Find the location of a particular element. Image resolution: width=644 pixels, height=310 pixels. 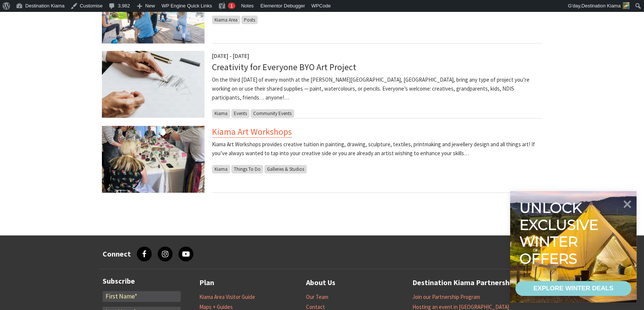

a: Creativity for Everyone BYO Art Project is located at coordinates (284, 67).